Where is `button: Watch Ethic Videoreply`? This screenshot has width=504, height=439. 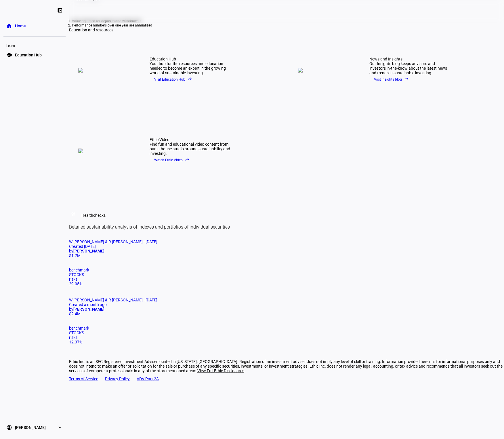
button: Watch Ethic Videoreply is located at coordinates (171, 160).